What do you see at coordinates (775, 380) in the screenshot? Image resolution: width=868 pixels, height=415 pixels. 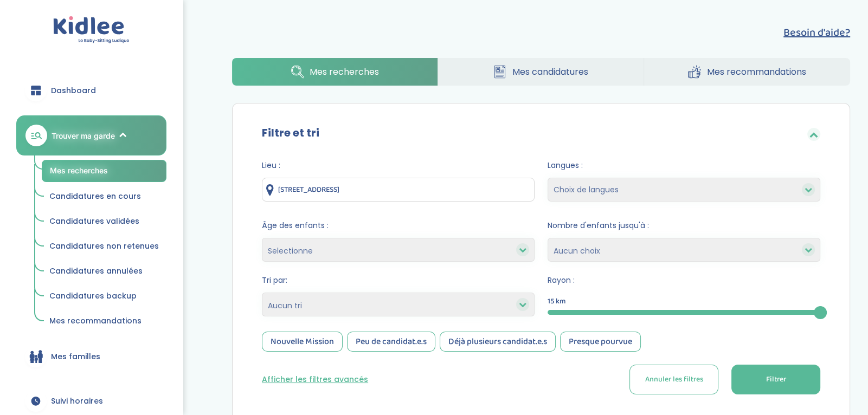 I see `span: Filtrer` at bounding box center [775, 380].